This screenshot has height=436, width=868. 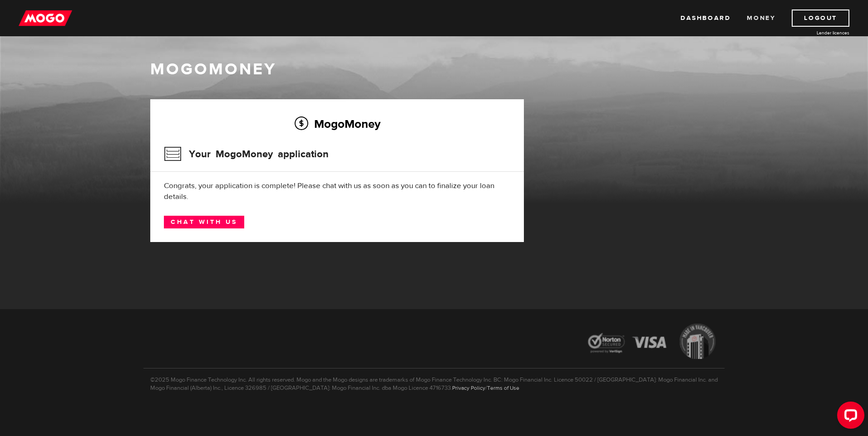 I want to click on a: Chat with us, so click(x=204, y=222).